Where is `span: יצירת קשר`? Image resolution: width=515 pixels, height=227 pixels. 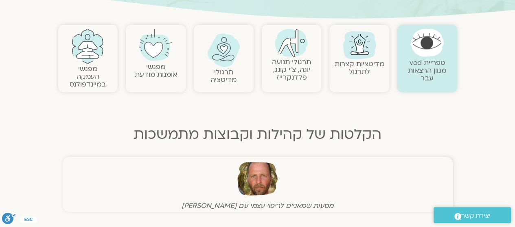 span: יצירת קשר is located at coordinates (476, 216).